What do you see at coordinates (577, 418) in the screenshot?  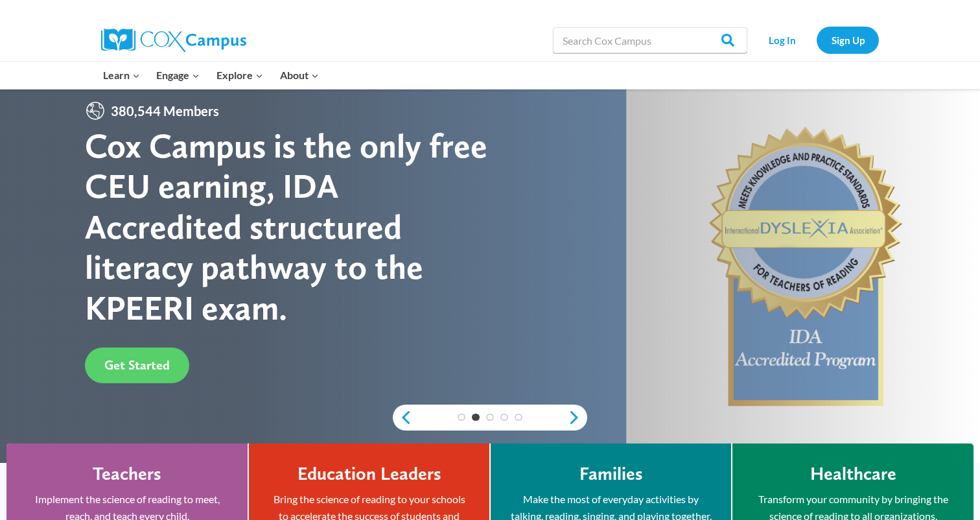 I see `a: next` at bounding box center [577, 418].